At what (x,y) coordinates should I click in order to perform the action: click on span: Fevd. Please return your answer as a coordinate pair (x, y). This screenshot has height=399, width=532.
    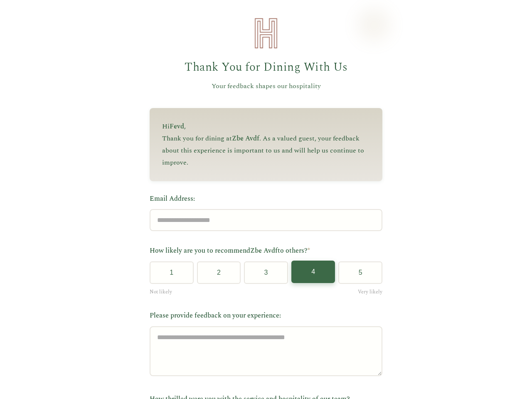
    Looking at the image, I should click on (177, 127).